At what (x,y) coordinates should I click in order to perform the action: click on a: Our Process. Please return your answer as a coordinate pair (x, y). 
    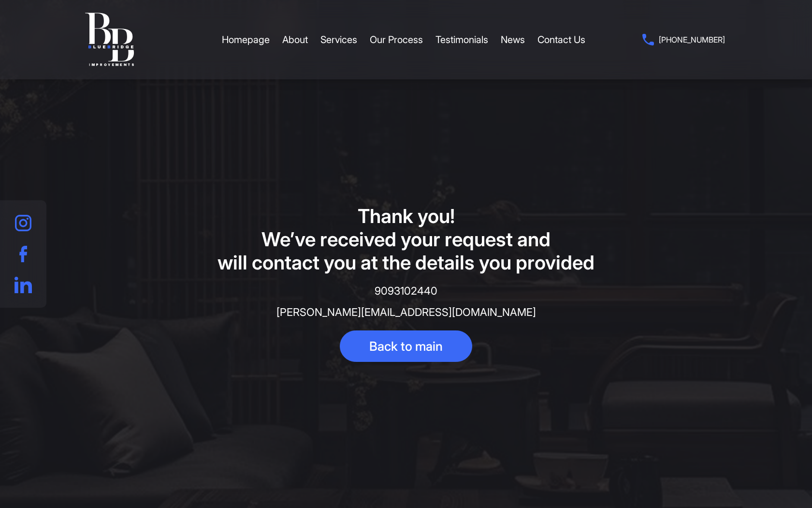
    Looking at the image, I should click on (397, 40).